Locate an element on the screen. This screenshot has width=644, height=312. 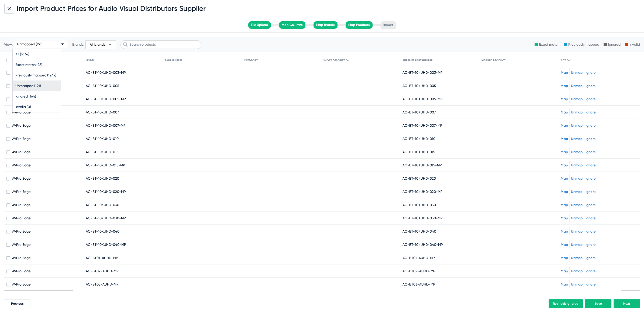
span: Next is located at coordinates (627, 303).